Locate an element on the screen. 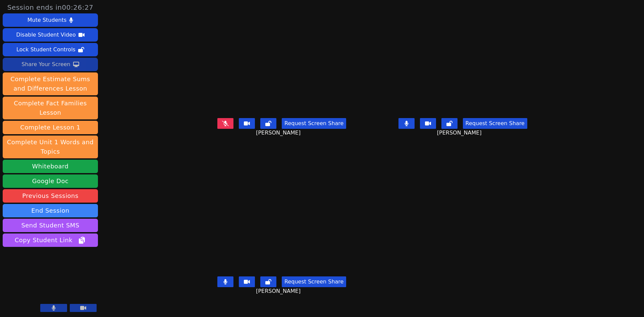 The height and width of the screenshot is (317, 644). div: Share Your Screen is located at coordinates (46, 65).